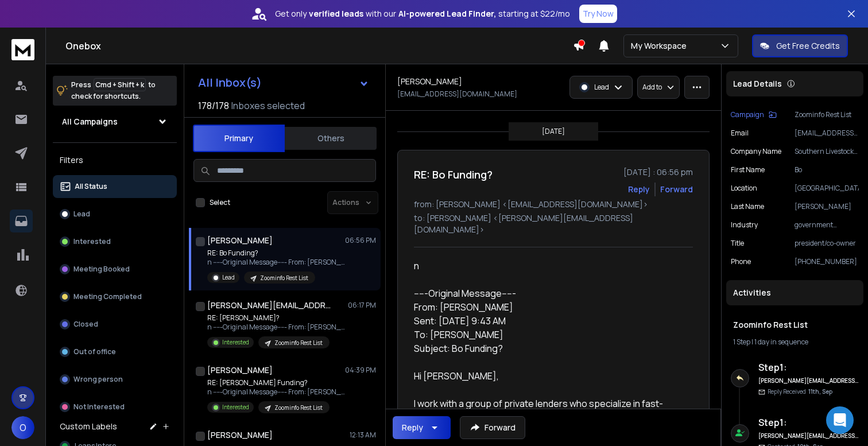 This screenshot has height=446, width=868. What do you see at coordinates (742, 341) in the screenshot?
I see `span: 1 Step` at bounding box center [742, 341].